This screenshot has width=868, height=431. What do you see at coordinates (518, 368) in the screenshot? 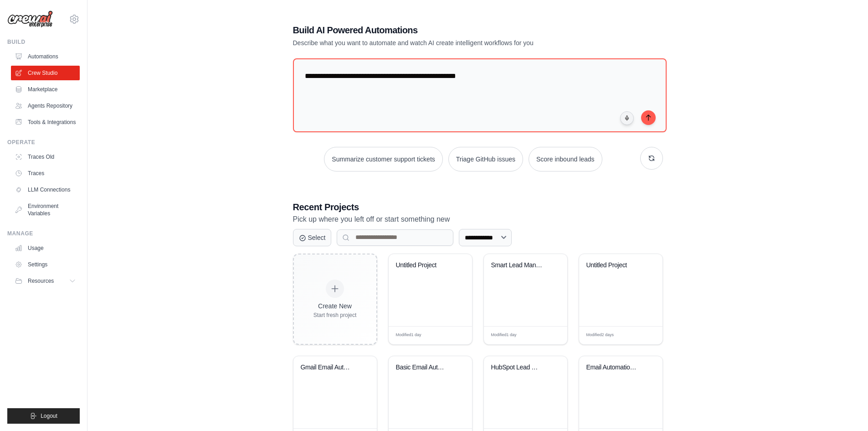
I see `div: HubSpot Lead Management` at bounding box center [518, 368].